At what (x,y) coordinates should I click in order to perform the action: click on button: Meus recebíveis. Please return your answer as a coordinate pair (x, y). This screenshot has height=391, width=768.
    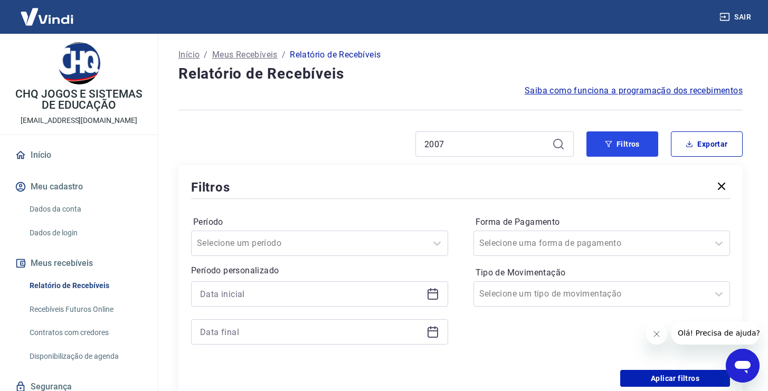
    Looking at the image, I should click on (79, 263).